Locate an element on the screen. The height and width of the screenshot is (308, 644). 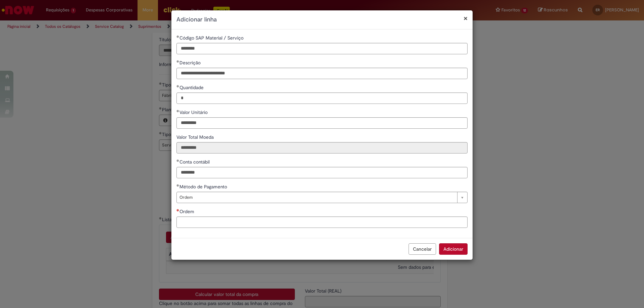
input: Valor Total Moeda is located at coordinates (322, 148).